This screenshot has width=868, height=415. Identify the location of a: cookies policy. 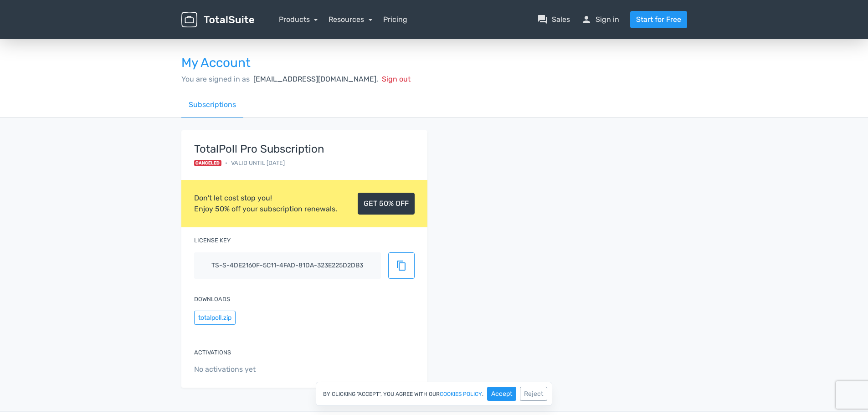
(461, 394).